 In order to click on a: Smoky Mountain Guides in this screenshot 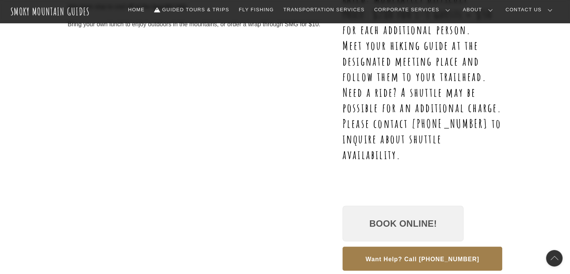, I will do `click(50, 11)`.